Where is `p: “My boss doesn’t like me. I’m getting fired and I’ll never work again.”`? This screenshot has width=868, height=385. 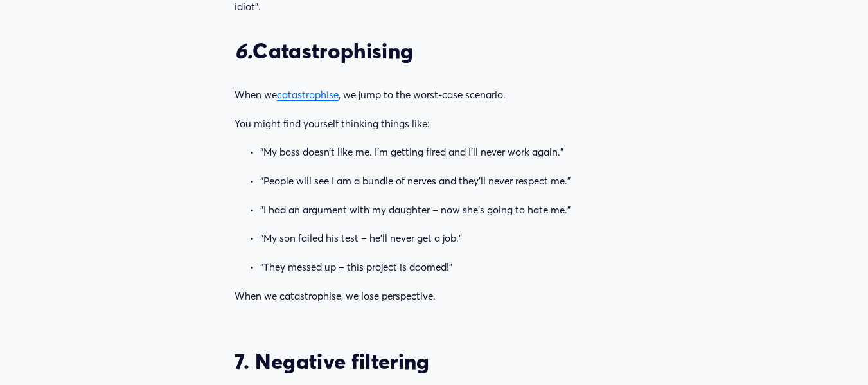
p: “My boss doesn’t like me. I’m getting fired and I’ll never work again.” is located at coordinates (447, 152).